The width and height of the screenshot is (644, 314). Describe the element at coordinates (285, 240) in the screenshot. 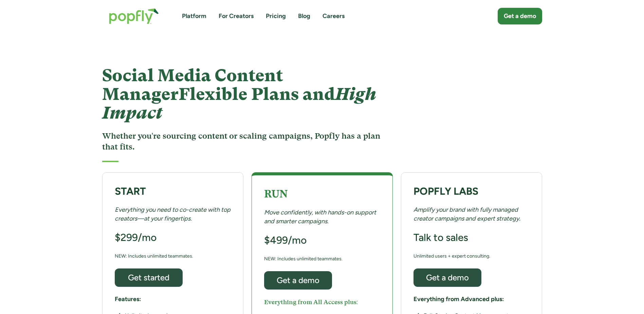

I see `h3: $499/mo` at that location.